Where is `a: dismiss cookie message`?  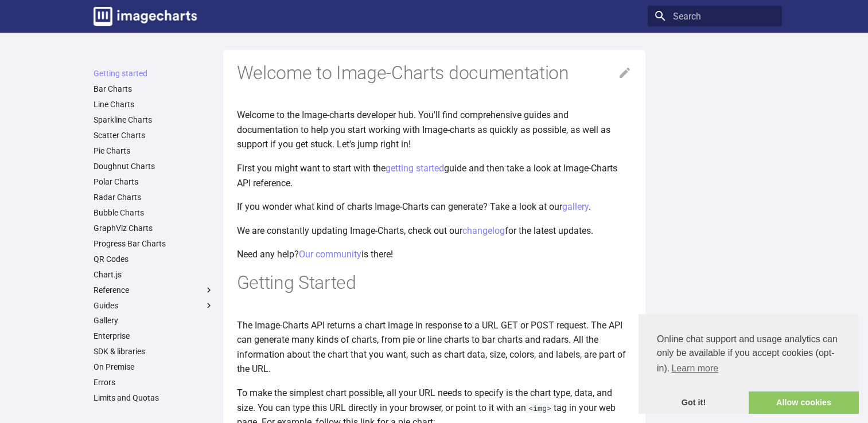
a: dismiss cookie message is located at coordinates (694, 403).